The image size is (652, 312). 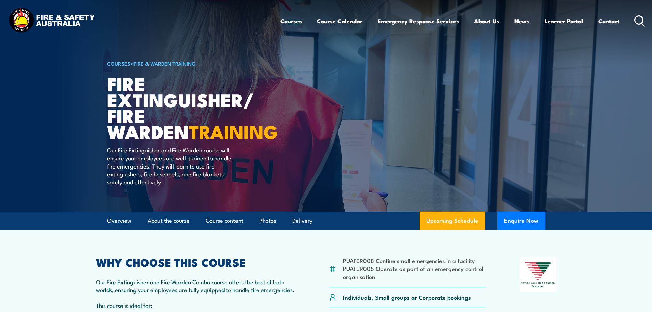 What do you see at coordinates (192, 107) in the screenshot?
I see `h1: Fire Extinguisher/ Fire Warden` at bounding box center [192, 107].